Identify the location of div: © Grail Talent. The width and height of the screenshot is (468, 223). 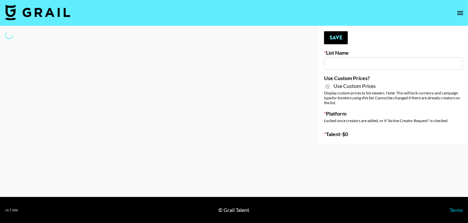
(234, 210).